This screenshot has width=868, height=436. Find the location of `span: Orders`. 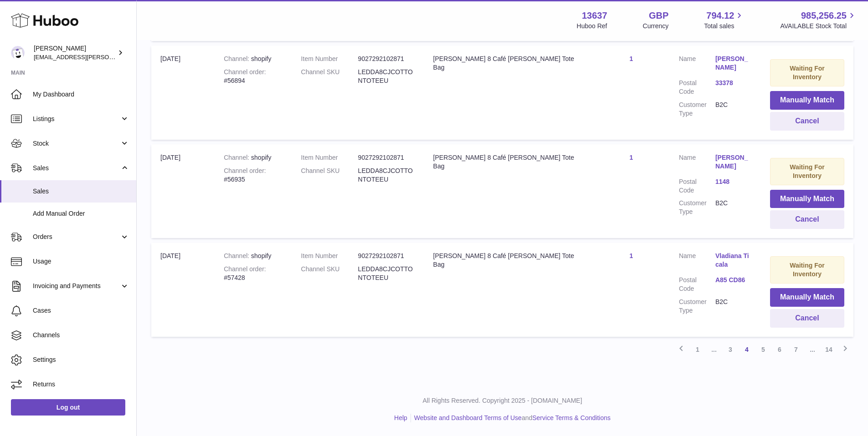

span: Orders is located at coordinates (76, 236).